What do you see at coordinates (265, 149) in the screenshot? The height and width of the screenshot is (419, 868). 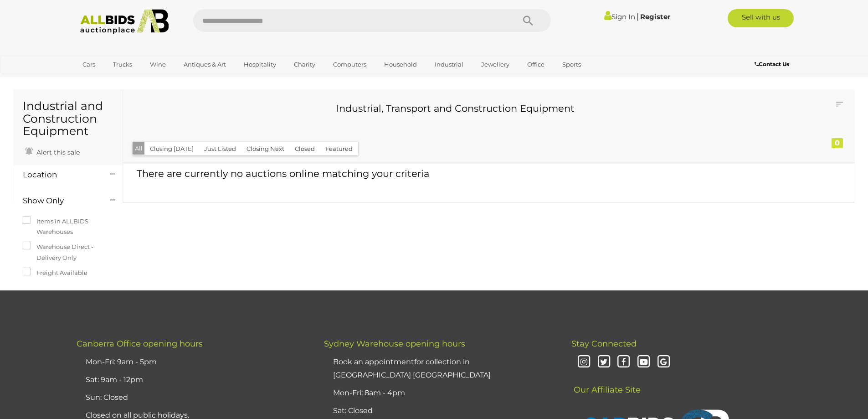 I see `button: Closing Next` at bounding box center [265, 149].